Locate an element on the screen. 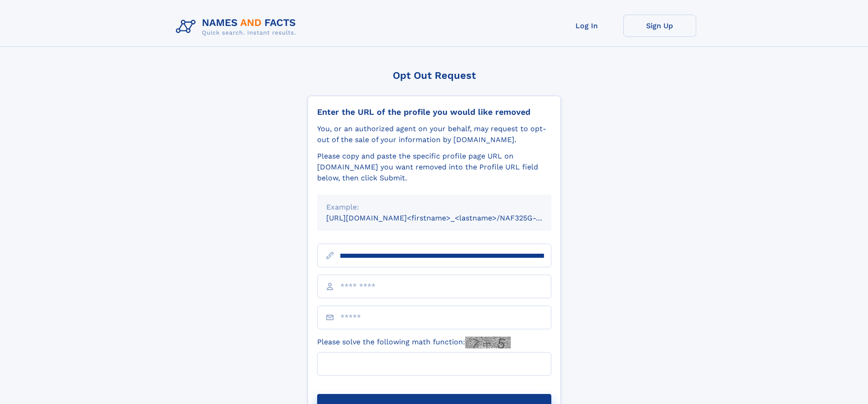 The width and height of the screenshot is (868, 404). div: Enter the URL of the profile you would like removed is located at coordinates (434, 112).